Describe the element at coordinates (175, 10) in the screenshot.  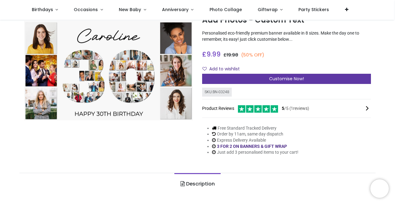
I see `span: Anniversary` at that location.